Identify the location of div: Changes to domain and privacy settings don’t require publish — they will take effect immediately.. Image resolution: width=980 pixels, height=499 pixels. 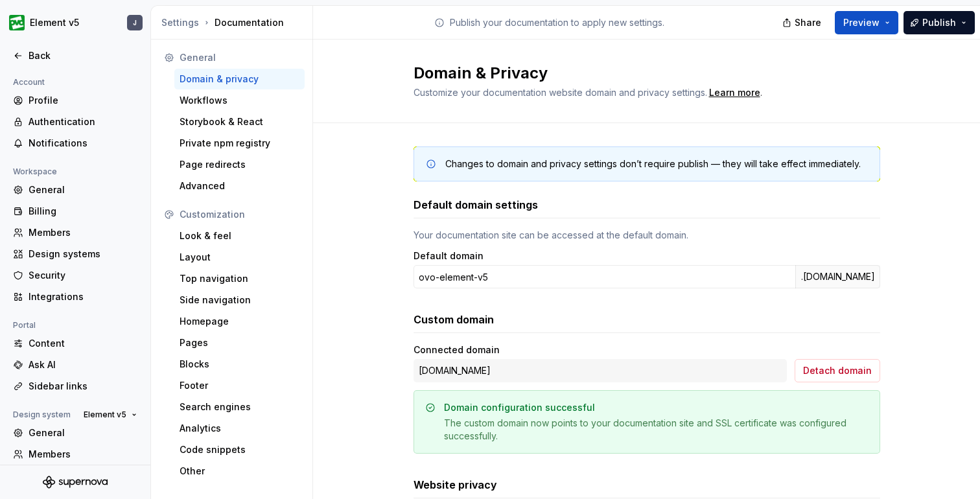
(653, 164).